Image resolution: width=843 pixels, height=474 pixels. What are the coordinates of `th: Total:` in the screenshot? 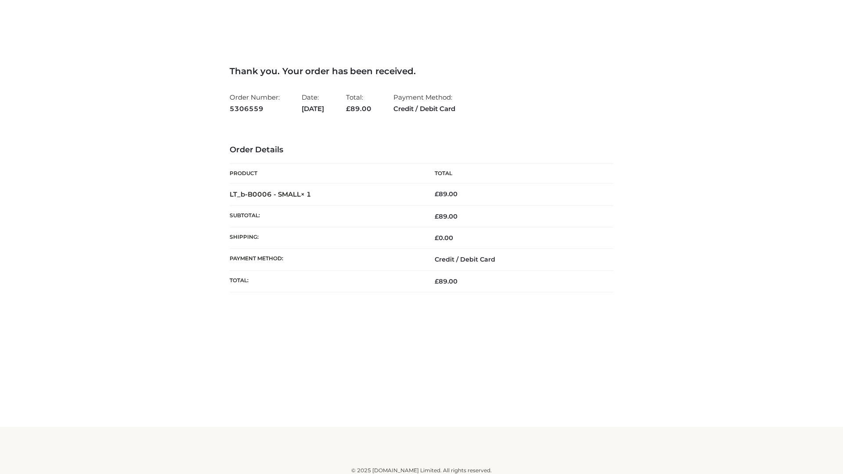 It's located at (325, 281).